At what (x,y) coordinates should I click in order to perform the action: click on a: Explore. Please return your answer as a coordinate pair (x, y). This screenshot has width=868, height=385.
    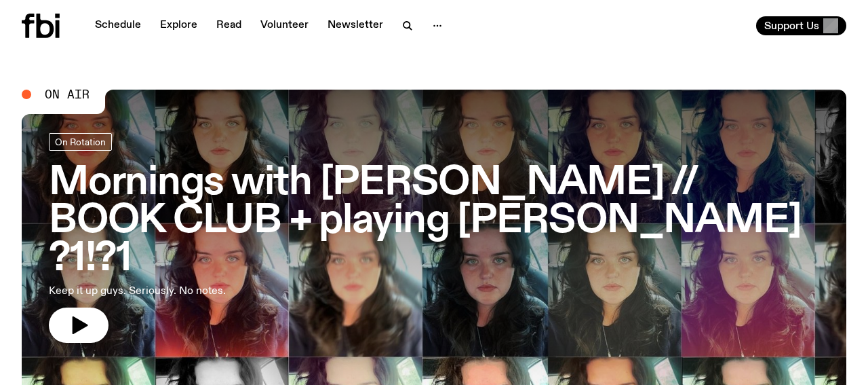
    Looking at the image, I should click on (178, 26).